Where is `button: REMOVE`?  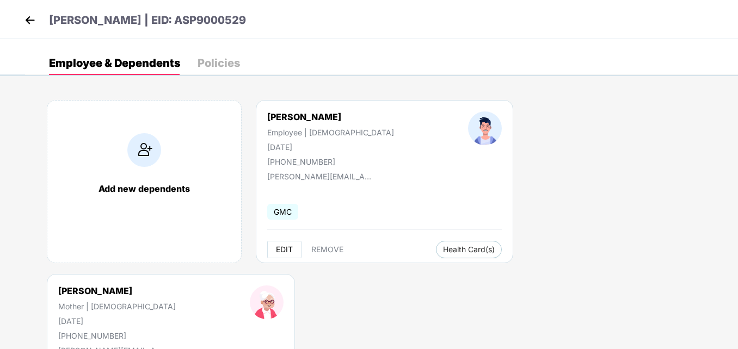 button: REMOVE is located at coordinates (327, 250).